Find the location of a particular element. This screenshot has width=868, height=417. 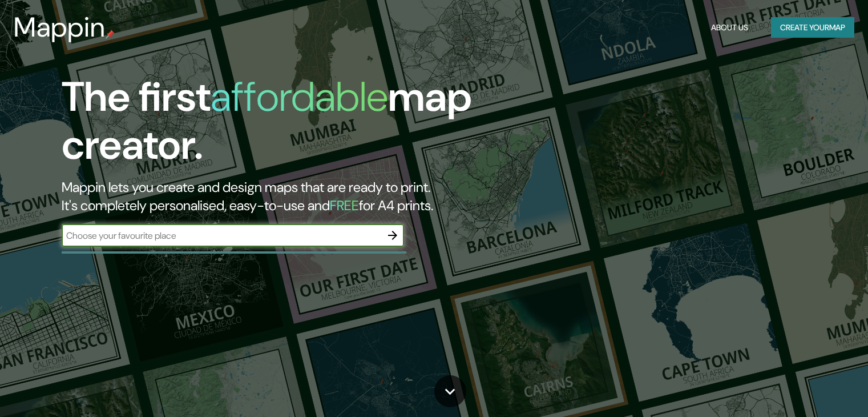

h3: Mappin is located at coordinates (59, 27).